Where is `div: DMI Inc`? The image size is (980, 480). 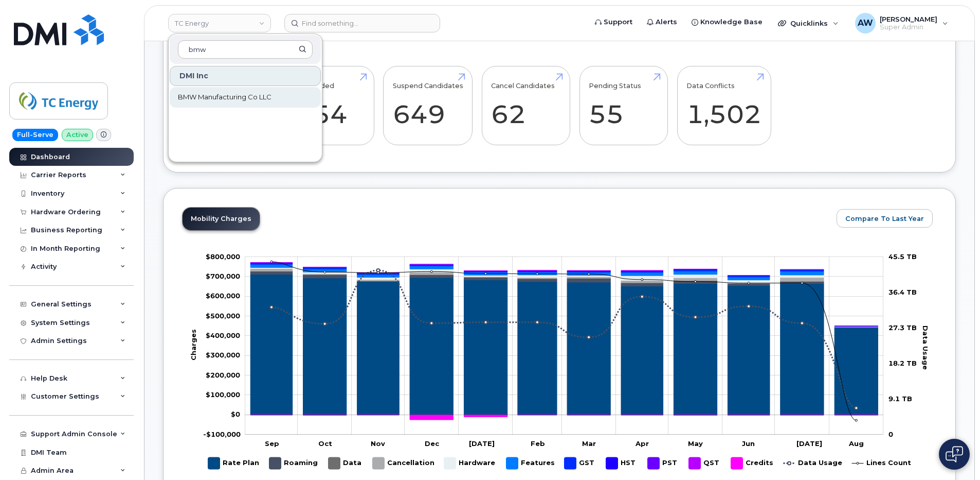
div: DMI Inc is located at coordinates (245, 75).